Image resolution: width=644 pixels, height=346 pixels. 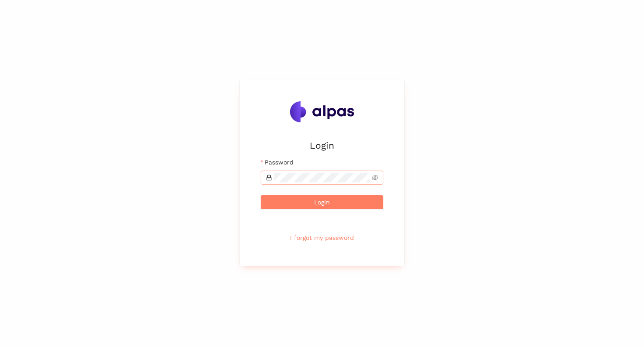 What do you see at coordinates (322, 145) in the screenshot?
I see `h2: Login` at bounding box center [322, 145].